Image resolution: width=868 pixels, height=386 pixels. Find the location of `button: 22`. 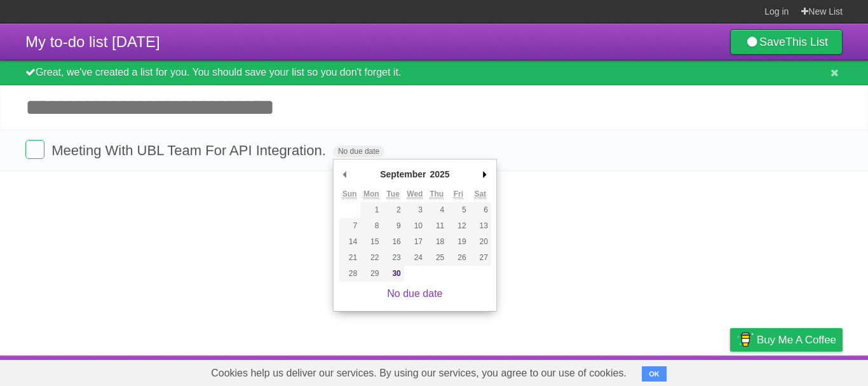

button: 22 is located at coordinates (371, 258).